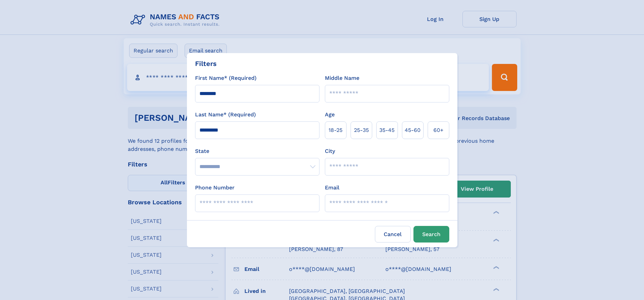 The width and height of the screenshot is (644, 300). I want to click on label: State, so click(258, 151).